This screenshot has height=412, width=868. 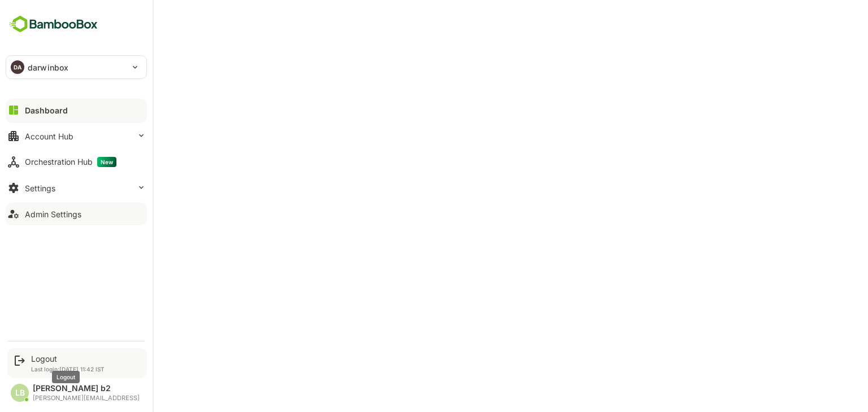 I want to click on div: LB, so click(x=20, y=393).